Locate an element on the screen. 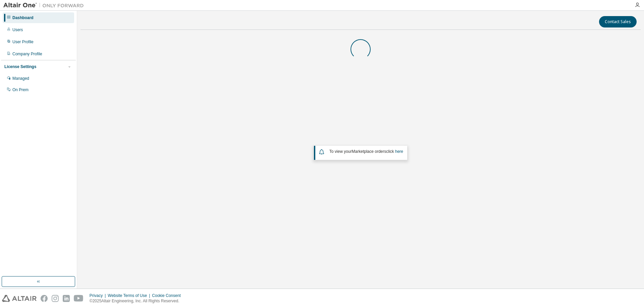 The height and width of the screenshot is (308, 644). div: Dashboard is located at coordinates (23, 18).